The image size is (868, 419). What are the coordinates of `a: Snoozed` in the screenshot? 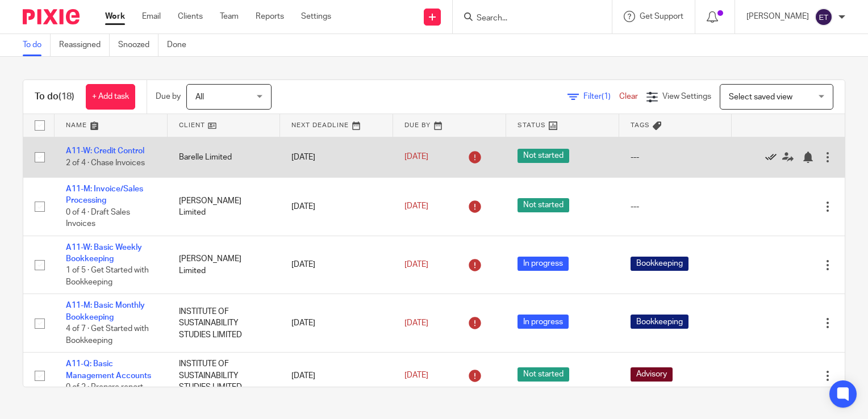 It's located at (138, 45).